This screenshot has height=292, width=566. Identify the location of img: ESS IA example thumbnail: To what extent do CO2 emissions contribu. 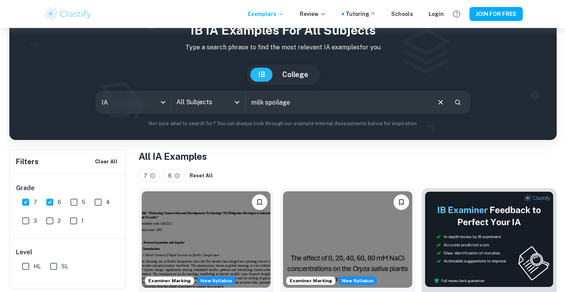
(206, 240).